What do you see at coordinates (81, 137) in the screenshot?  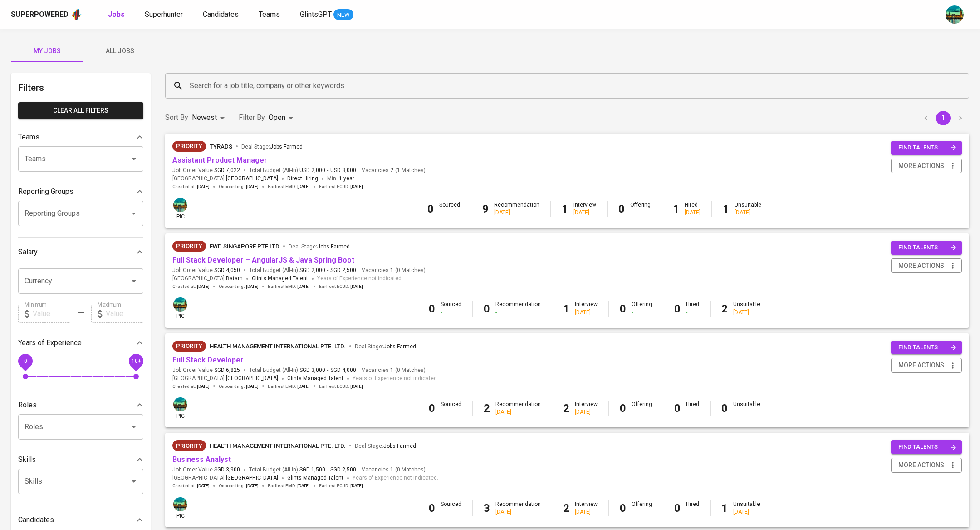 I see `div: Teams` at bounding box center [81, 137].